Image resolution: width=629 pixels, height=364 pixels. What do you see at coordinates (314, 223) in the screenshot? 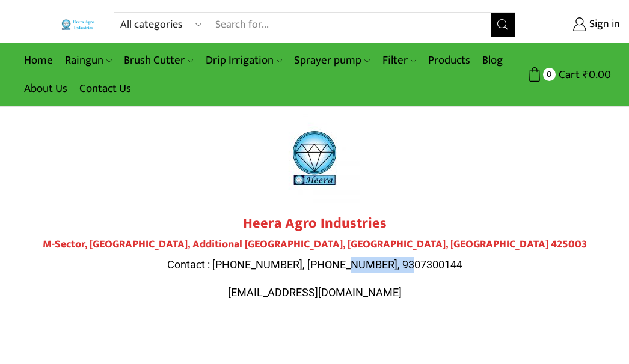
I see `strong: Heera Agro Industries` at bounding box center [314, 223].